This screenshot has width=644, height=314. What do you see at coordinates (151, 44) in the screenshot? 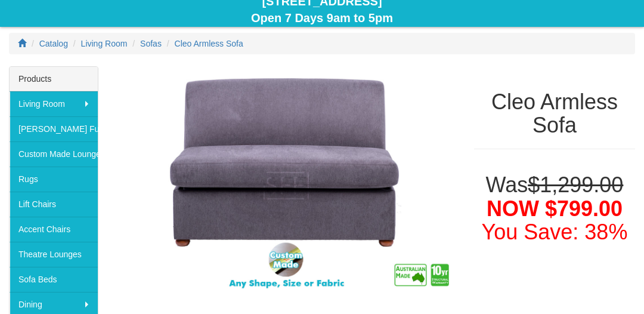
I see `a: Sofas` at bounding box center [151, 44].